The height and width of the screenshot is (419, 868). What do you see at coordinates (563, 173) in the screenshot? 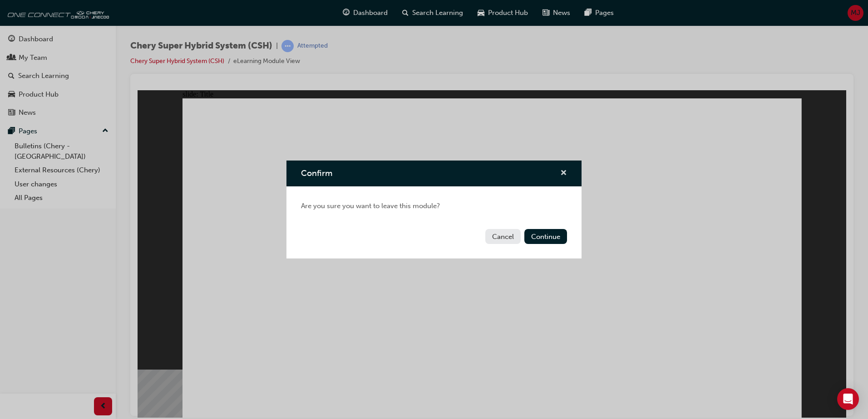
I see `button: cross-icon` at bounding box center [563, 173].